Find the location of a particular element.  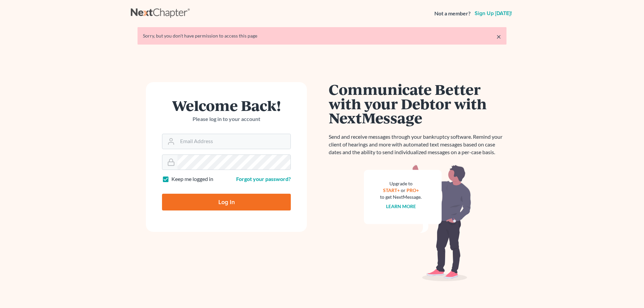

p: Send and receive messages through your bankruptcy software. Remind your client of hearings and mo... is located at coordinates (418, 144).